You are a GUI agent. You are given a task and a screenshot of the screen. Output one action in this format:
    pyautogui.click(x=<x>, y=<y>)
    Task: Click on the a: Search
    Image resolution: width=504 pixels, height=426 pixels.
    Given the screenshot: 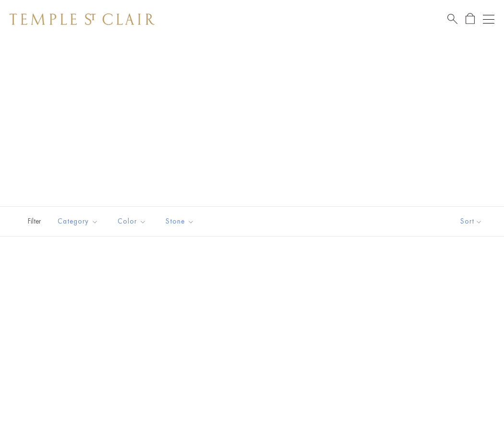 What is the action you would take?
    pyautogui.click(x=452, y=19)
    